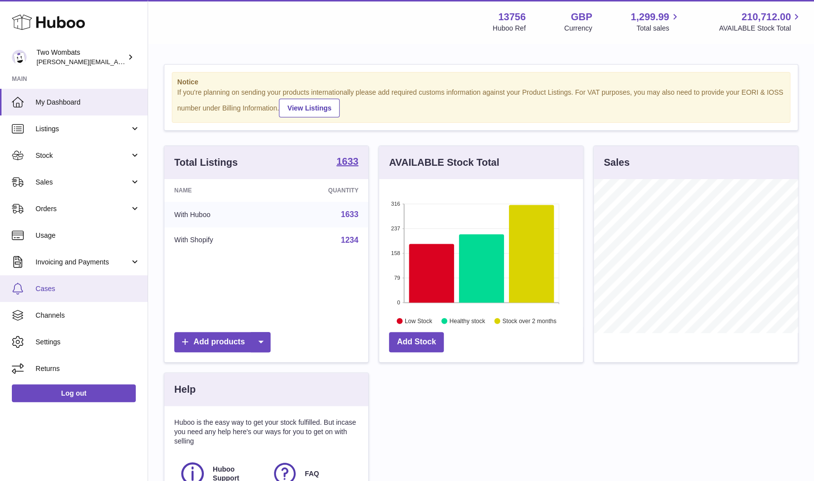 This screenshot has width=814, height=481. Describe the element at coordinates (88, 289) in the screenshot. I see `span: Cases` at that location.